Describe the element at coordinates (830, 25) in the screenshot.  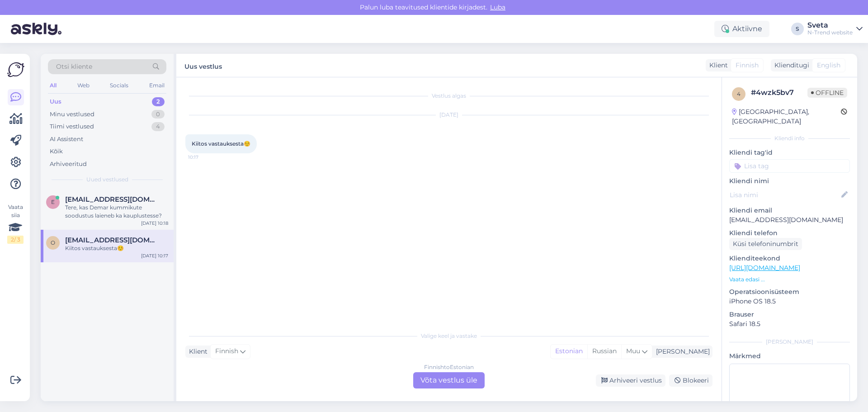
I see `div: Sveta` at that location.